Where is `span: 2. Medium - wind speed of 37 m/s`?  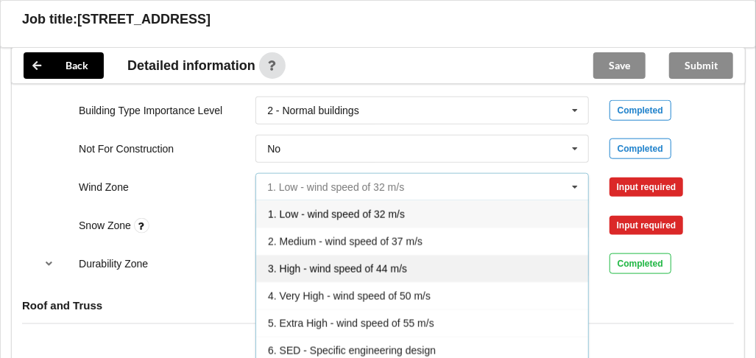 span: 2. Medium - wind speed of 37 m/s is located at coordinates (345, 241).